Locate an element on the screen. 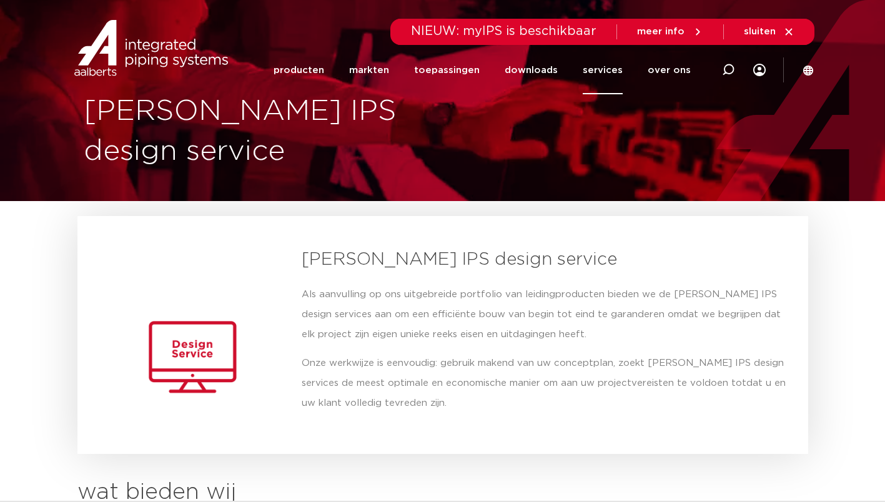 The image size is (885, 502). a: downloads is located at coordinates (531, 70).